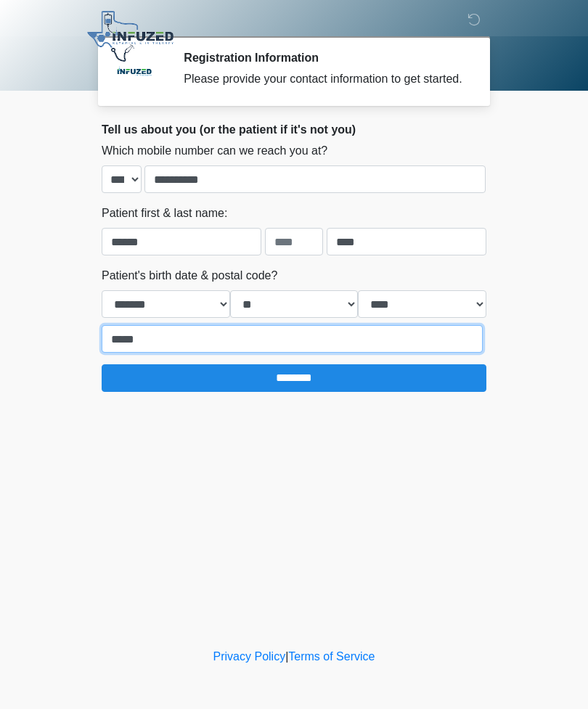  Describe the element at coordinates (294, 129) in the screenshot. I see `h2: Tell us about you (or the patient if it's not you)` at that location.